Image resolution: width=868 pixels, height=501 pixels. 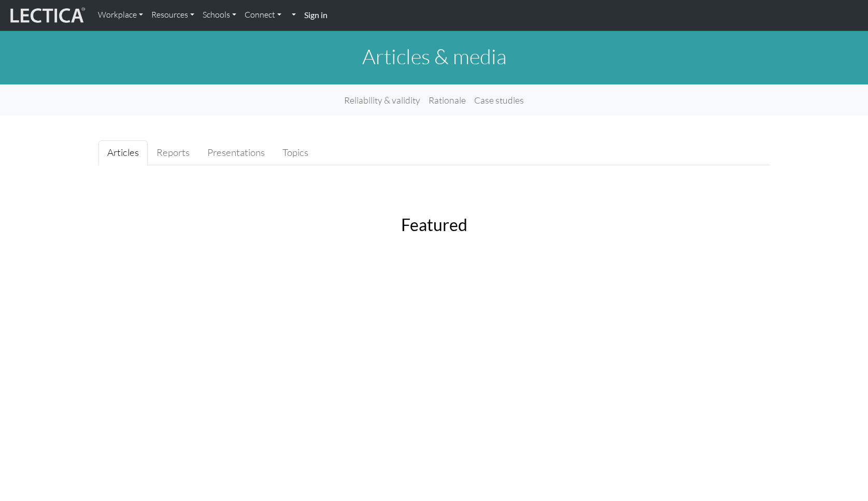 I want to click on a: Articles, so click(x=123, y=153).